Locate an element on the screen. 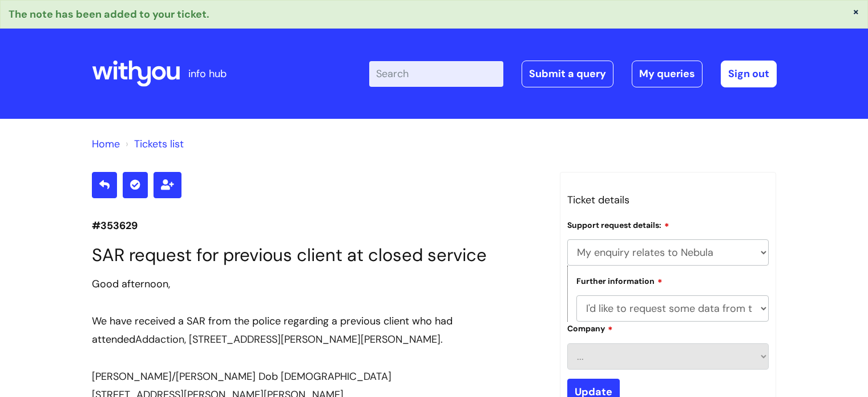  input: Search is located at coordinates (435, 74).